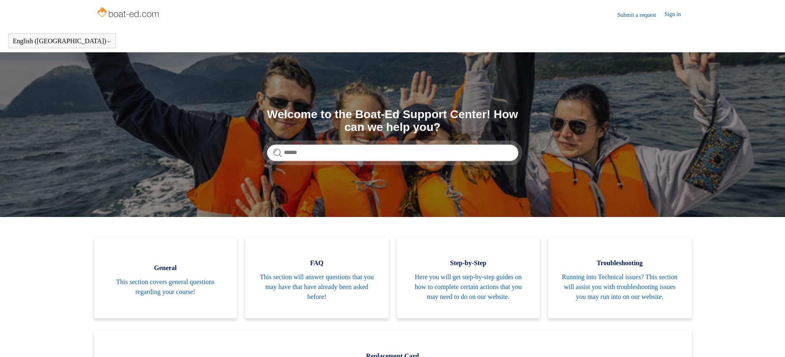 The height and width of the screenshot is (357, 785). What do you see at coordinates (393, 121) in the screenshot?
I see `h1: Welcome to the Boat-Ed Support Center! How can we help you?` at bounding box center [393, 121].